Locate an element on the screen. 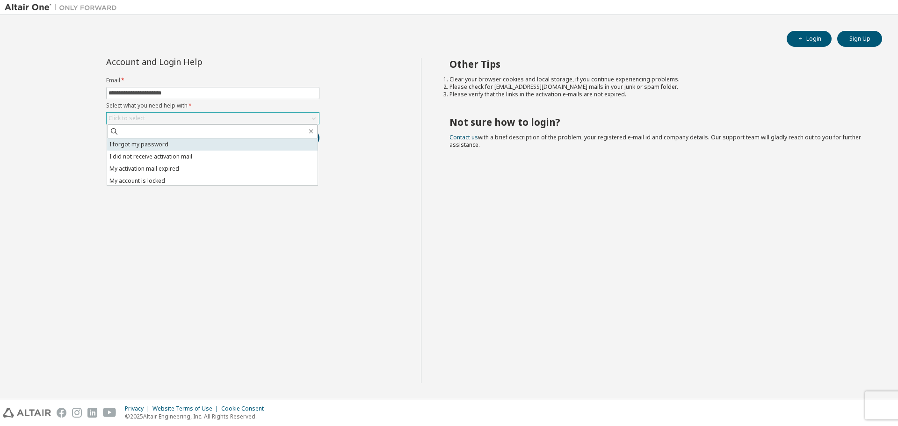 The height and width of the screenshot is (426, 898). div: Account and Login Help is located at coordinates (191, 62).